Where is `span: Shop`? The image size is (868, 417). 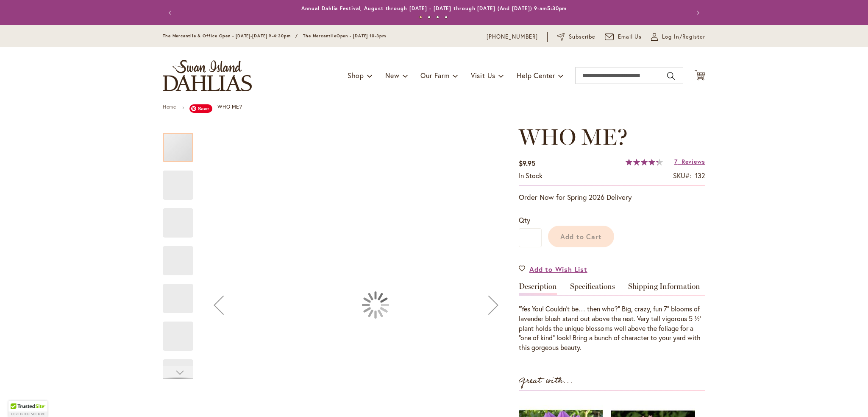
span: Shop is located at coordinates (356, 75).